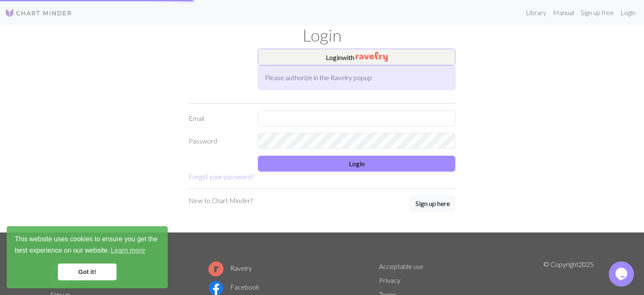 The image size is (644, 295). Describe the element at coordinates (357, 163) in the screenshot. I see `button: Login` at that location.